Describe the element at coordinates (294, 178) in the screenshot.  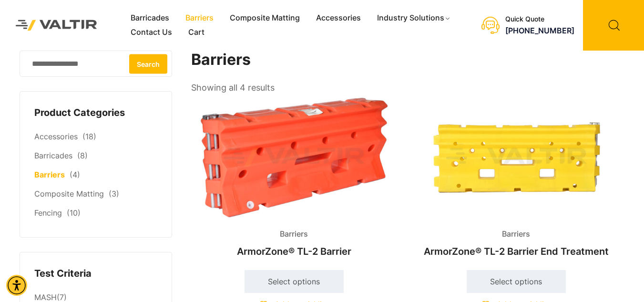
I see `a: BarriersArmorZone® TL-2 Barrier` at that location.